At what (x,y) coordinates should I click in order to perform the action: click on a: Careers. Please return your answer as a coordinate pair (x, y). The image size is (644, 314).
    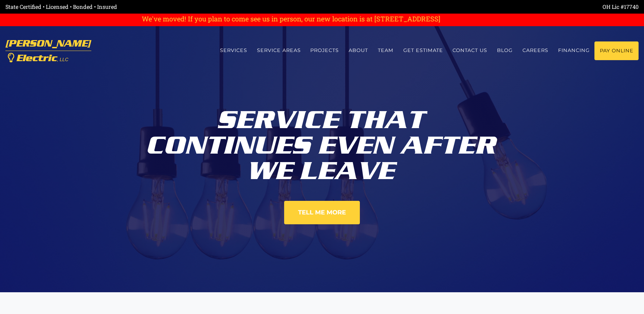
    Looking at the image, I should click on (535, 51).